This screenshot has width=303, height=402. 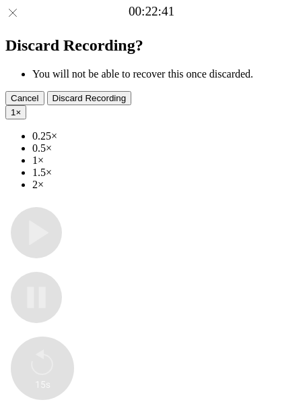 I want to click on span: 1, so click(x=13, y=112).